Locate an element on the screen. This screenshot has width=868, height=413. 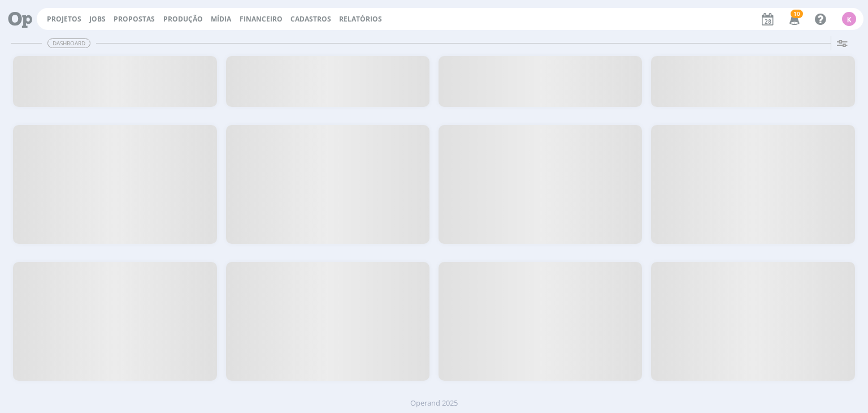
button: Projetos is located at coordinates (64, 20).